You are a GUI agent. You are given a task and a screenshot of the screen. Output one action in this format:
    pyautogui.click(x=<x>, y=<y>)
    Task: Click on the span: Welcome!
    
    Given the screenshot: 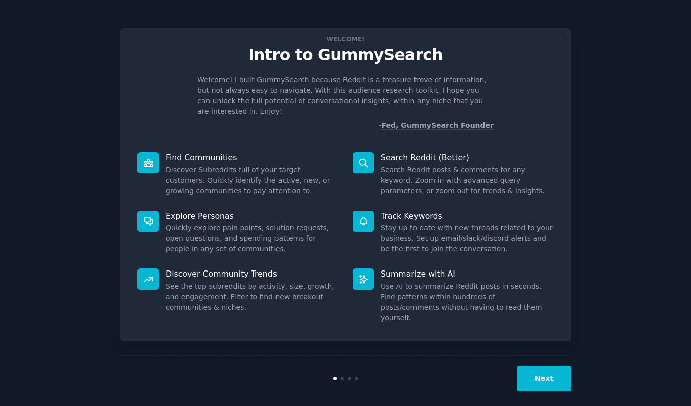 What is the action you would take?
    pyautogui.click(x=345, y=39)
    